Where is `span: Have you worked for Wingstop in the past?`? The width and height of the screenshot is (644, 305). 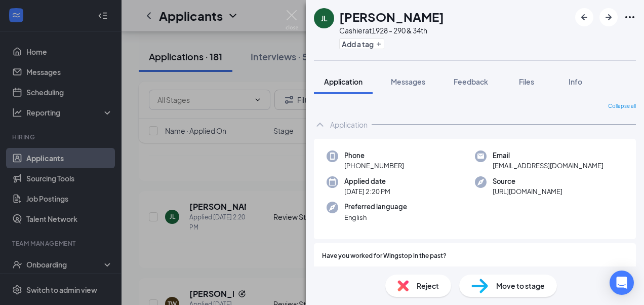 span: Have you worked for Wingstop in the past? is located at coordinates (384, 256).